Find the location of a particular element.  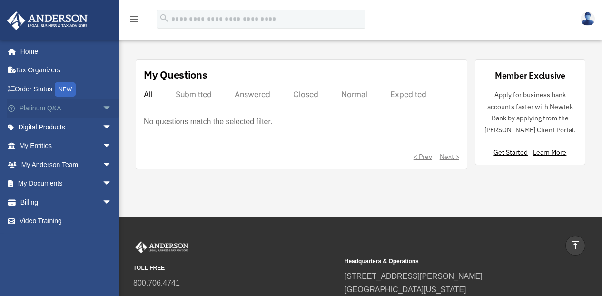

a: My Documentsarrow_drop_down is located at coordinates (66, 184).